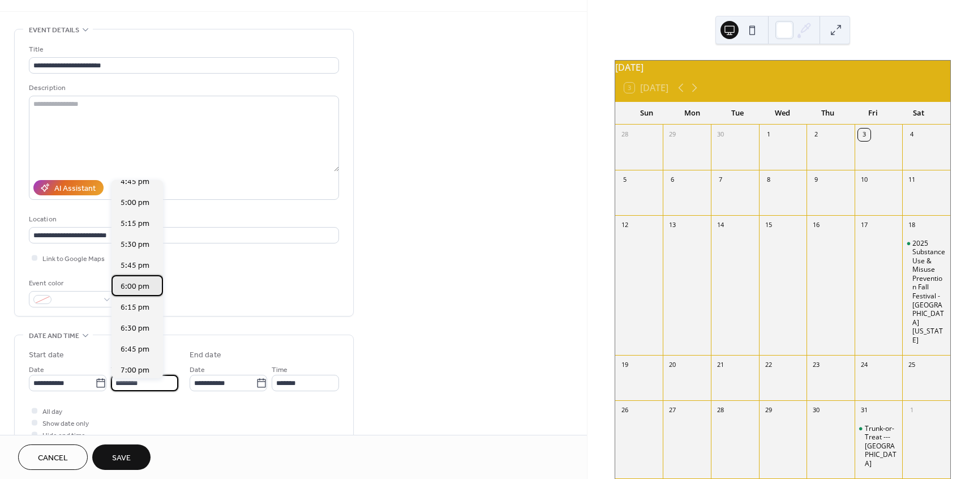 This screenshot has width=978, height=479. What do you see at coordinates (54, 30) in the screenshot?
I see `span: Event details` at bounding box center [54, 30].